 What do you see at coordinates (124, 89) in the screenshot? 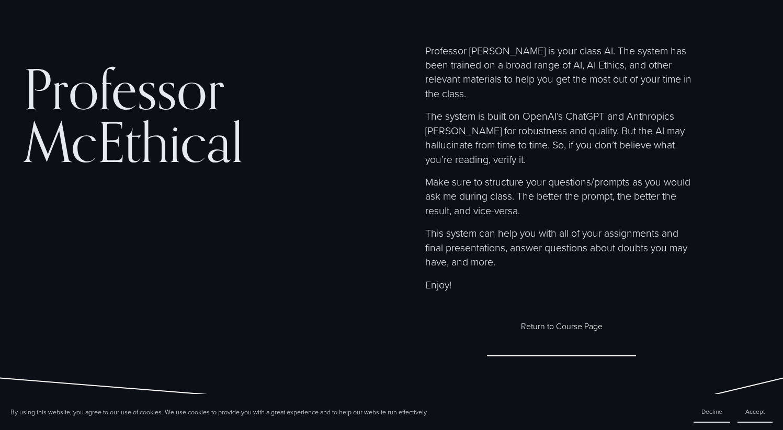
I see `div: Professor` at bounding box center [124, 89].